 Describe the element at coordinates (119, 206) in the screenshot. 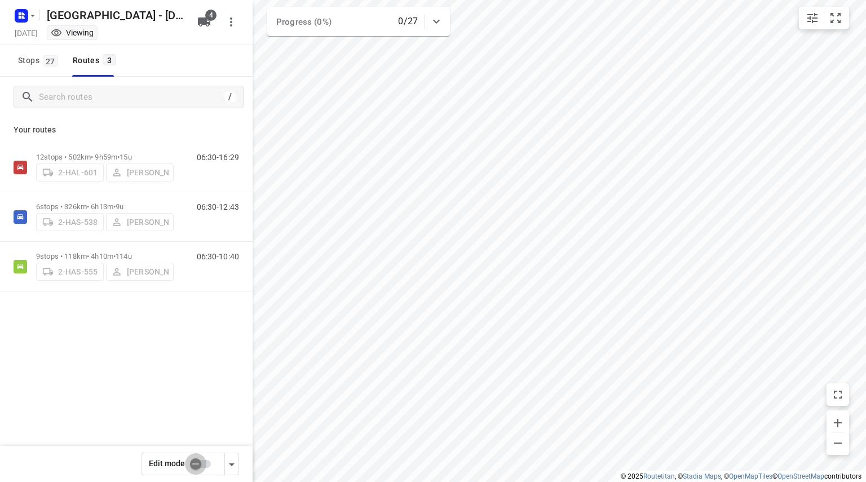

I see `span: 9u` at that location.